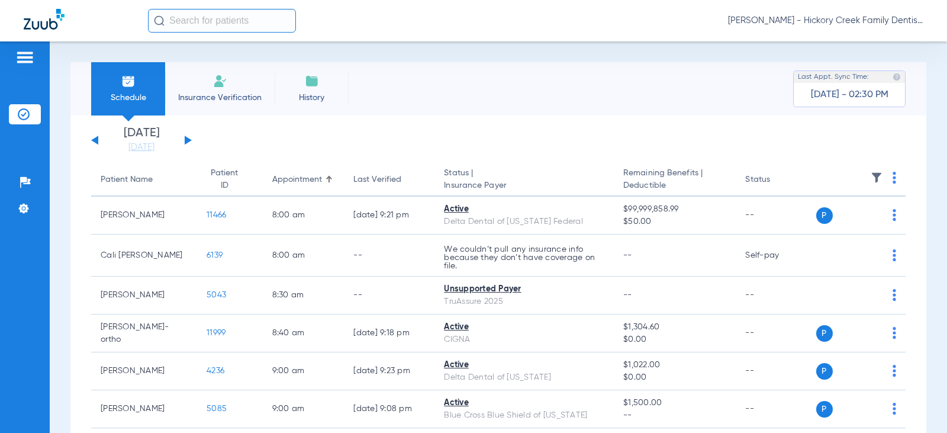 The width and height of the screenshot is (947, 433). What do you see at coordinates (524, 185) in the screenshot?
I see `span: Insurance Payer` at bounding box center [524, 185].